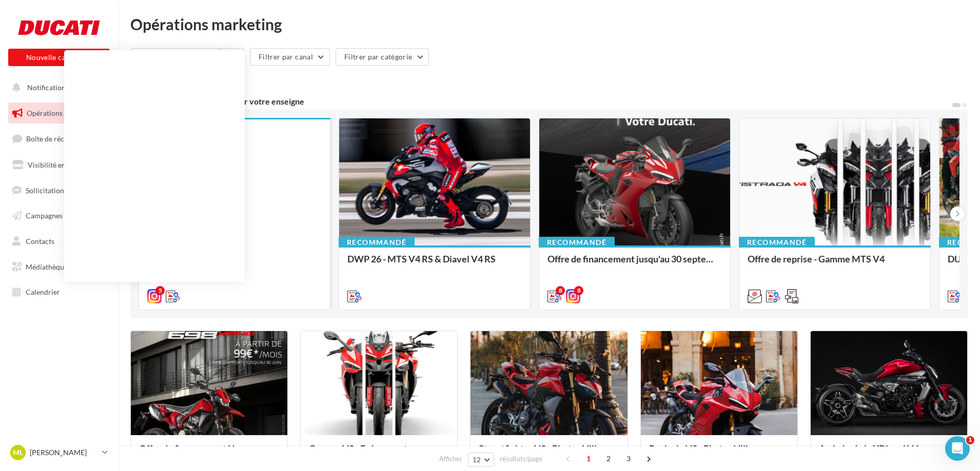  I want to click on div: opérations, so click(166, 80).